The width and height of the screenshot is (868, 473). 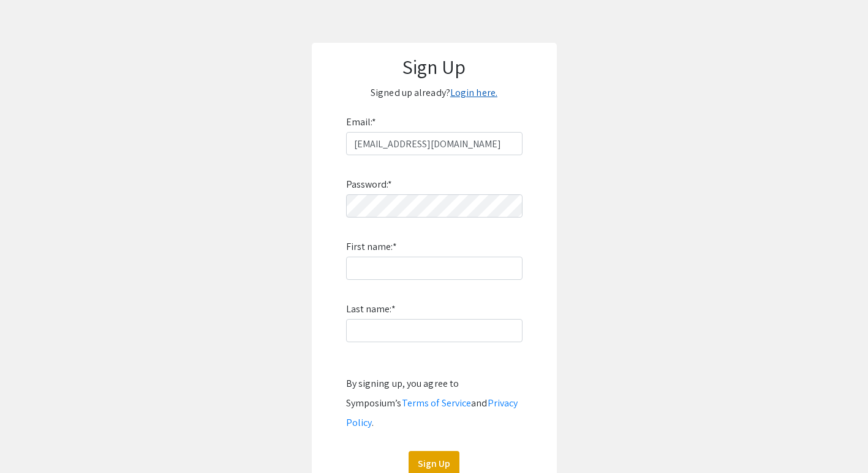 I want to click on div: By signing up, you agree to Symposium’s and ., so click(x=434, y=404).